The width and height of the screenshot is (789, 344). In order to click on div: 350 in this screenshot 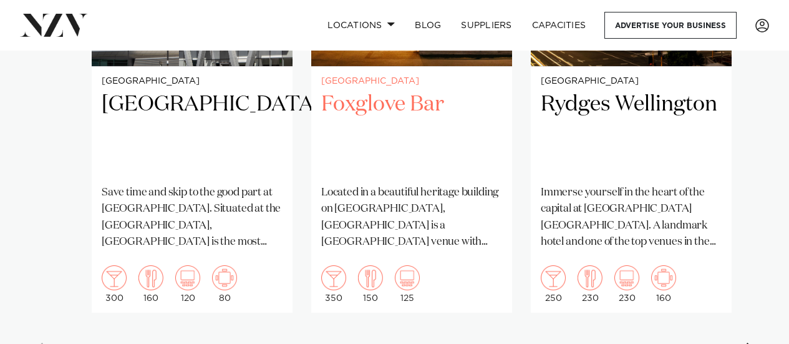, I will do `click(334, 284)`.